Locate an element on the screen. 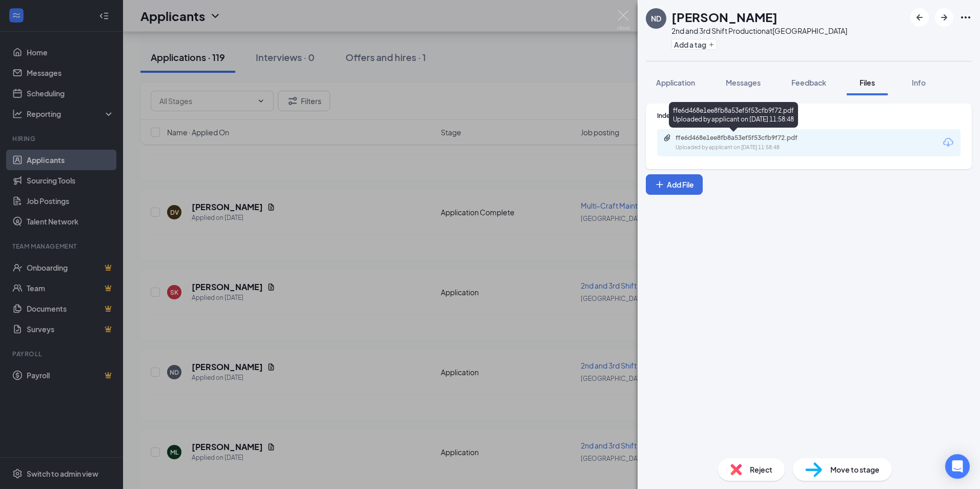 Image resolution: width=980 pixels, height=489 pixels. svg: ArrowLeftNew is located at coordinates (919, 18).